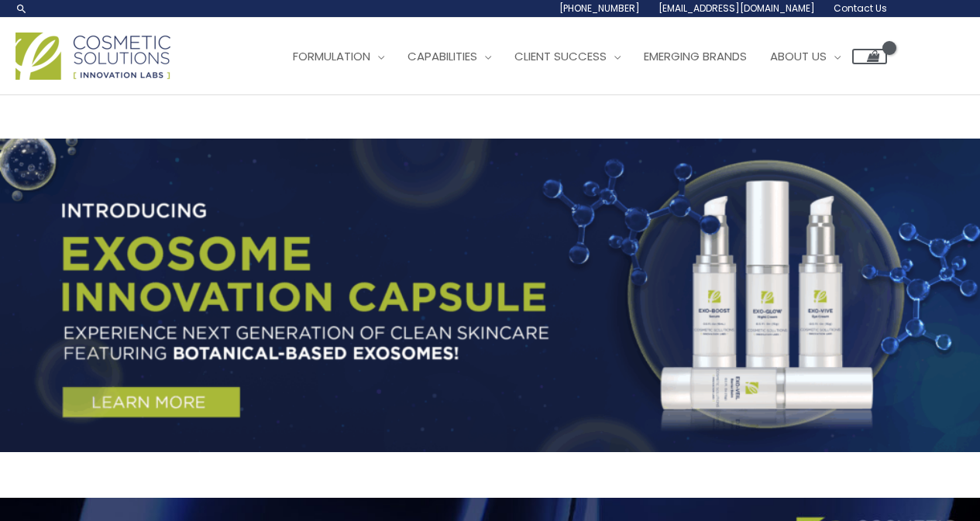 The height and width of the screenshot is (521, 980). Describe the element at coordinates (805, 57) in the screenshot. I see `a: About Us` at that location.